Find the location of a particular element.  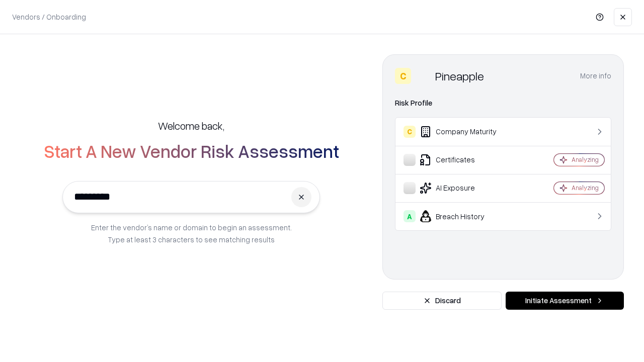

button: Initiate Assessment is located at coordinates (564, 301).